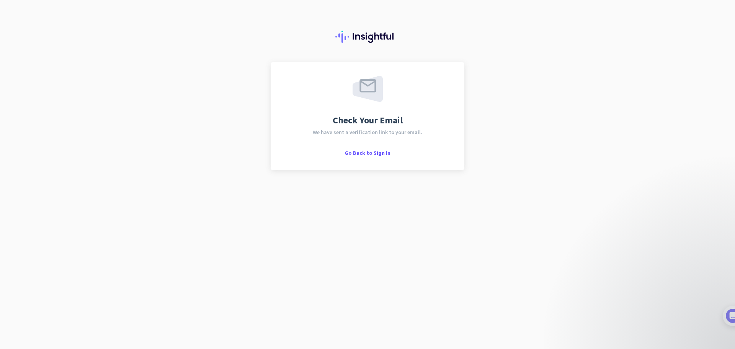 The image size is (735, 349). Describe the element at coordinates (367, 120) in the screenshot. I see `span: Check Your Email` at that location.